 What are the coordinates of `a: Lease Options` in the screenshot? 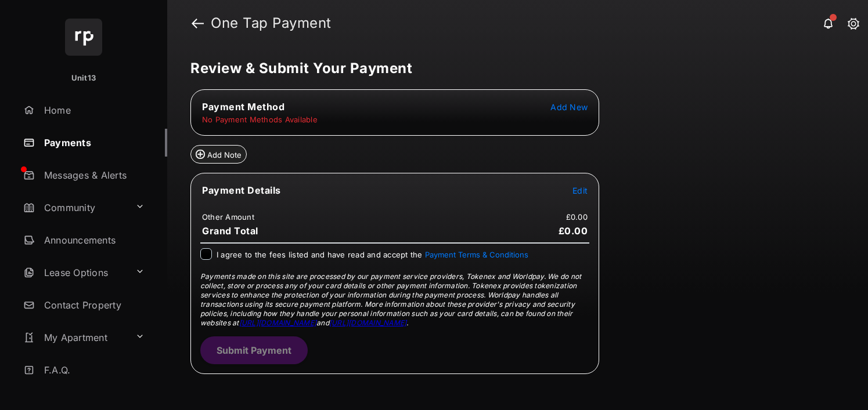 It's located at (74, 272).